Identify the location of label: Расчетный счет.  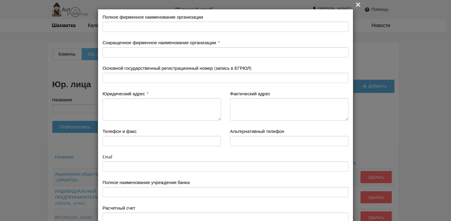
(119, 208).